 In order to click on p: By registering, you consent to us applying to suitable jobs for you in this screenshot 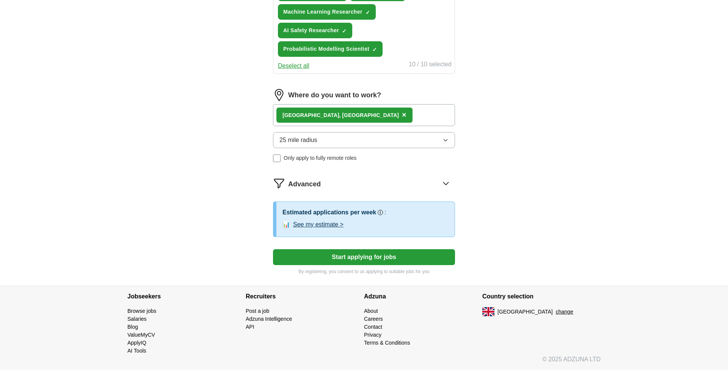, I will do `click(364, 272)`.